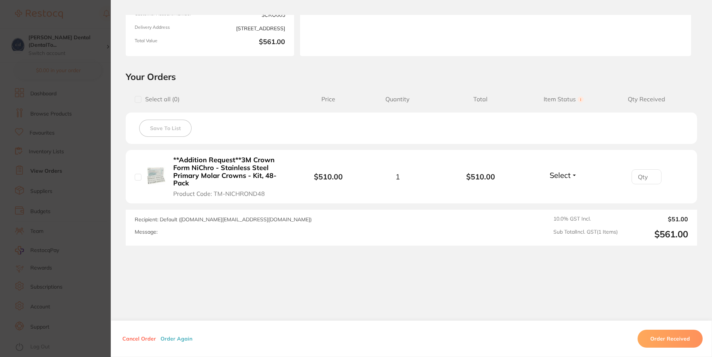 The image size is (712, 357). Describe the element at coordinates (171, 15) in the screenshot. I see `span: Customer Account Number` at that location.